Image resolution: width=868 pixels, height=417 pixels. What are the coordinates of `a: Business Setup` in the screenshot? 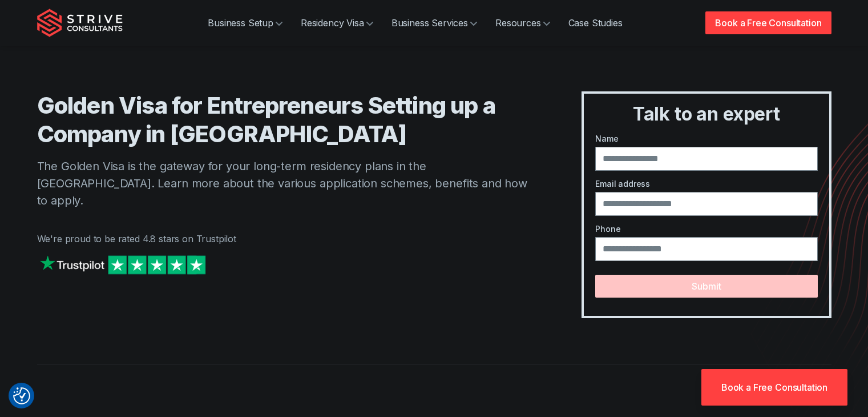 It's located at (245, 23).